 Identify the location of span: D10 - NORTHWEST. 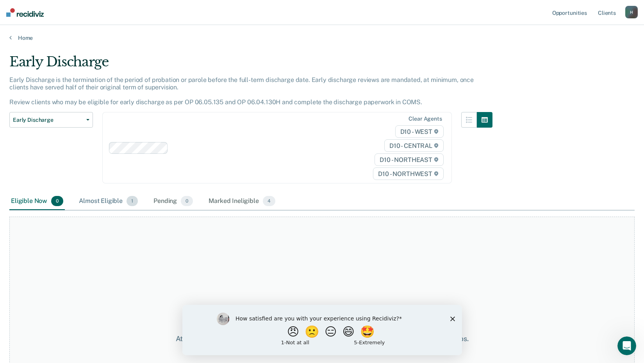
(408, 174).